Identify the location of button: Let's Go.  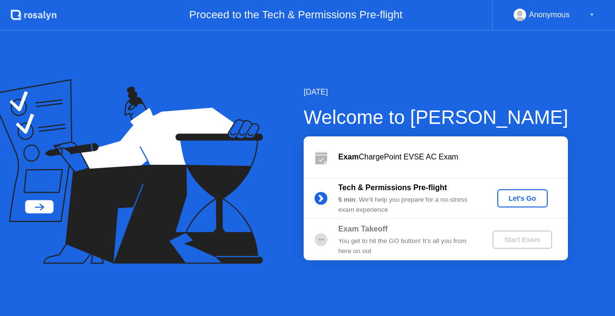
(522, 198).